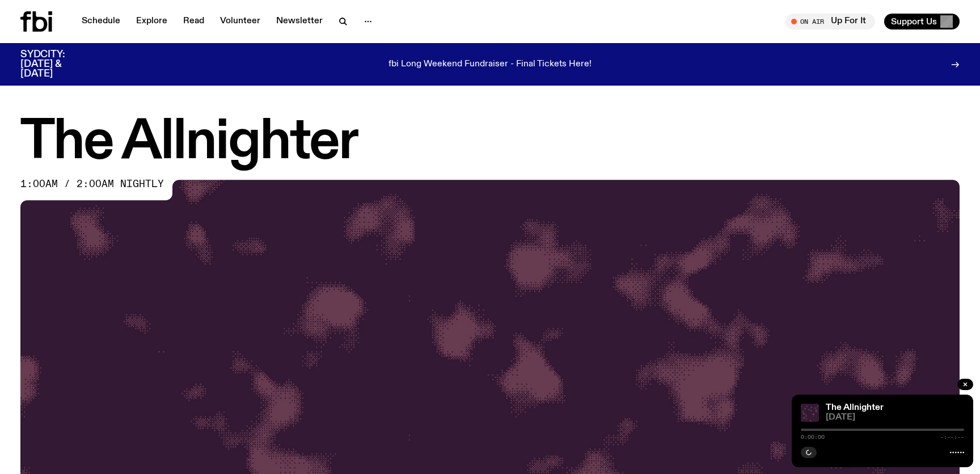 Image resolution: width=980 pixels, height=474 pixels. What do you see at coordinates (101, 22) in the screenshot?
I see `a: Schedule` at bounding box center [101, 22].